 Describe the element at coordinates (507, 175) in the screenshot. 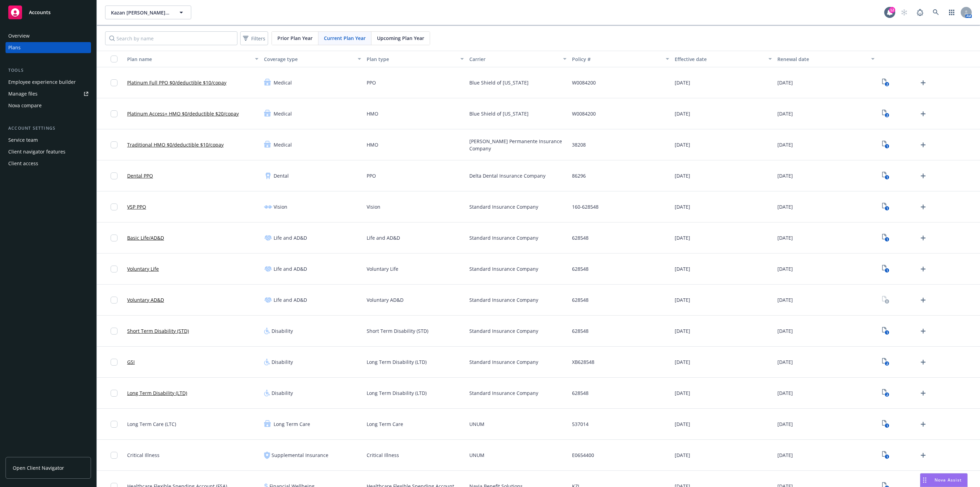

I see `span: Delta Dental Insurance Company` at that location.